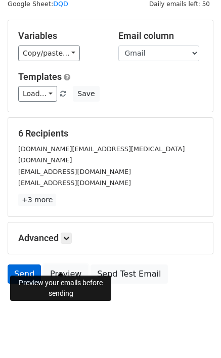 The image size is (221, 358). I want to click on button: Save, so click(86, 94).